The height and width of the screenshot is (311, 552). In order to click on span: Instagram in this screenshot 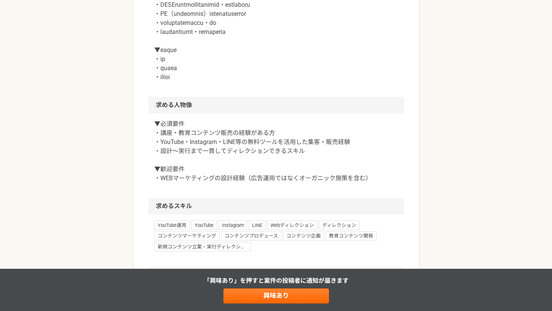, I will do `click(233, 225)`.